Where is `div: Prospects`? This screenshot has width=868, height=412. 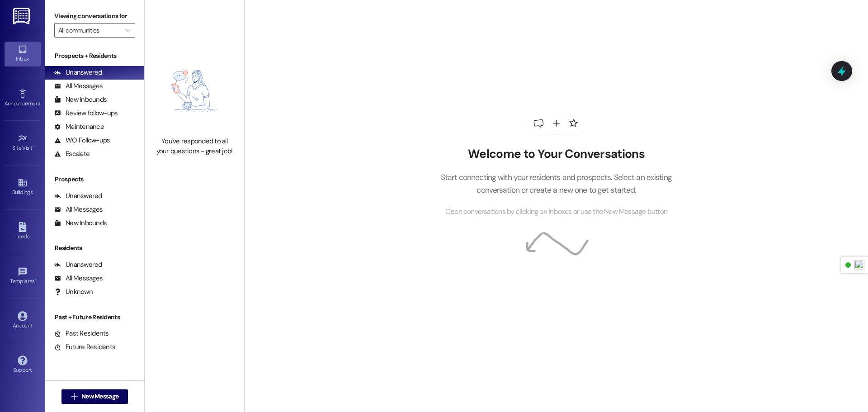
div: Prospects is located at coordinates (95, 179).